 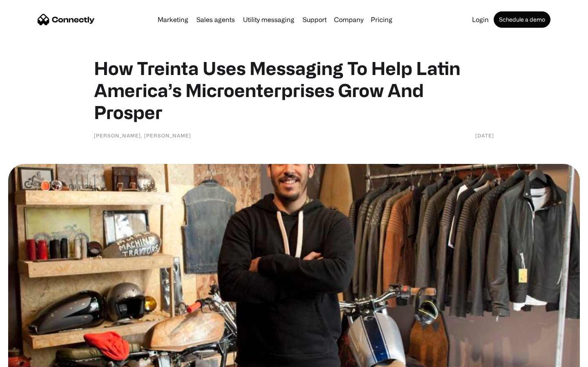 I want to click on a: Login, so click(x=480, y=20).